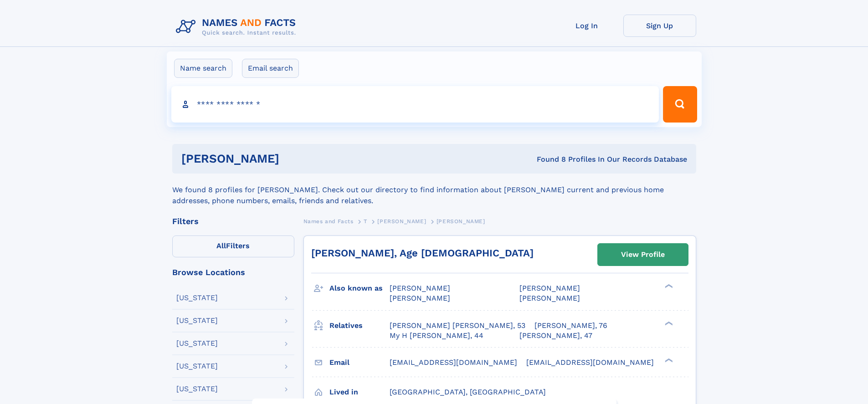  I want to click on div: Found 8 Profiles In Our Records Database, so click(547, 160).